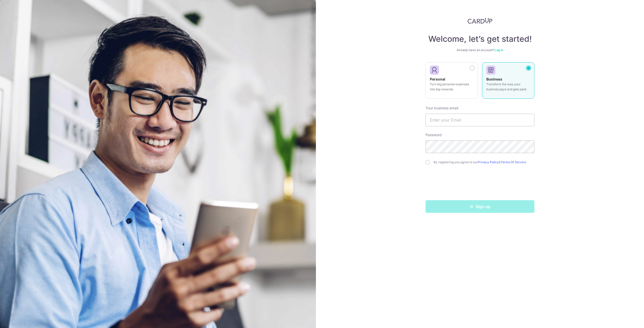 This screenshot has width=644, height=328. What do you see at coordinates (438, 79) in the screenshot?
I see `strong: Personal` at bounding box center [438, 79].